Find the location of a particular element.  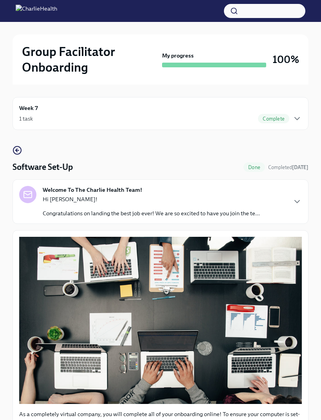

strong: My progress is located at coordinates (178, 56).